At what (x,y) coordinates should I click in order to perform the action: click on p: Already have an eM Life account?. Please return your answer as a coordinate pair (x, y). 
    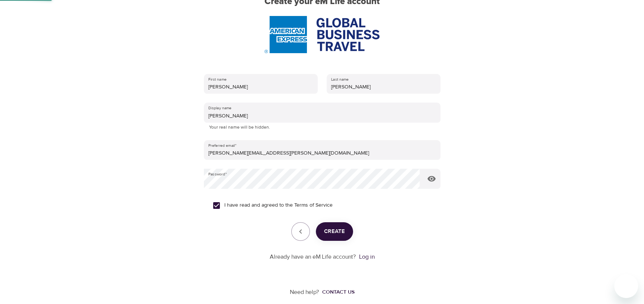
    Looking at the image, I should click on (313, 257).